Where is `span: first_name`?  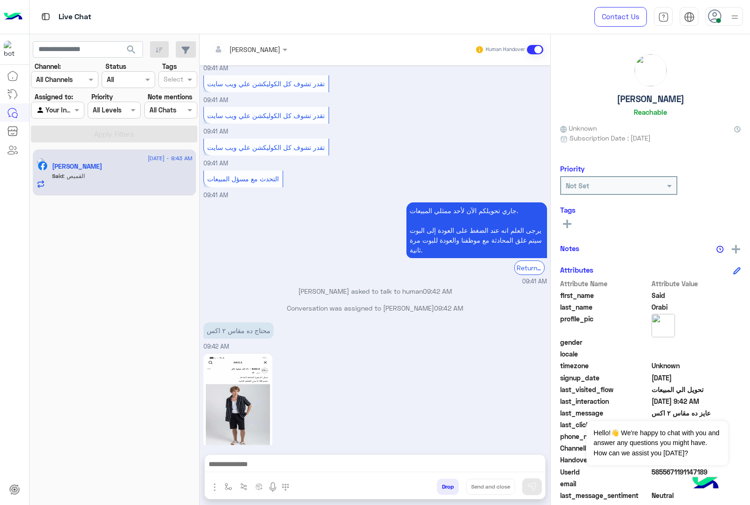 span: first_name is located at coordinates (604, 295).